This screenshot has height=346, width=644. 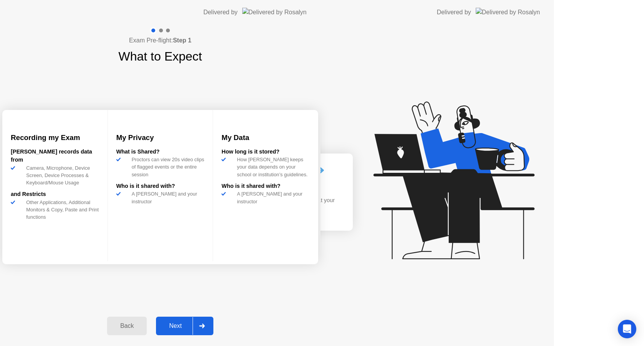 I want to click on div: How long is it stored?, so click(x=265, y=152).